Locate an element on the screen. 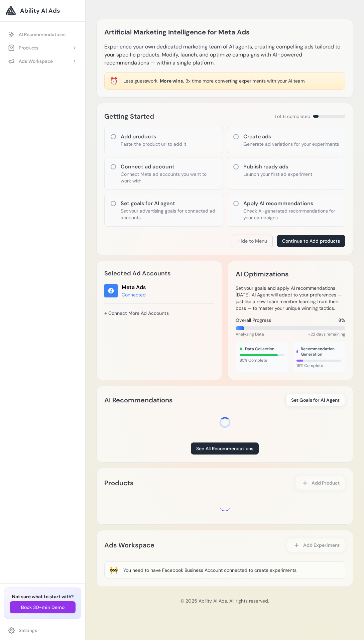 The image size is (364, 640). div: Meta Ads is located at coordinates (134, 287).